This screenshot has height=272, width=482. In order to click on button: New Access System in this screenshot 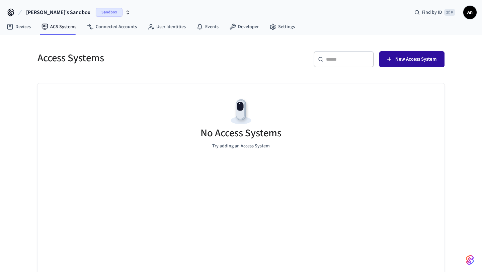, I will do `click(412, 59)`.